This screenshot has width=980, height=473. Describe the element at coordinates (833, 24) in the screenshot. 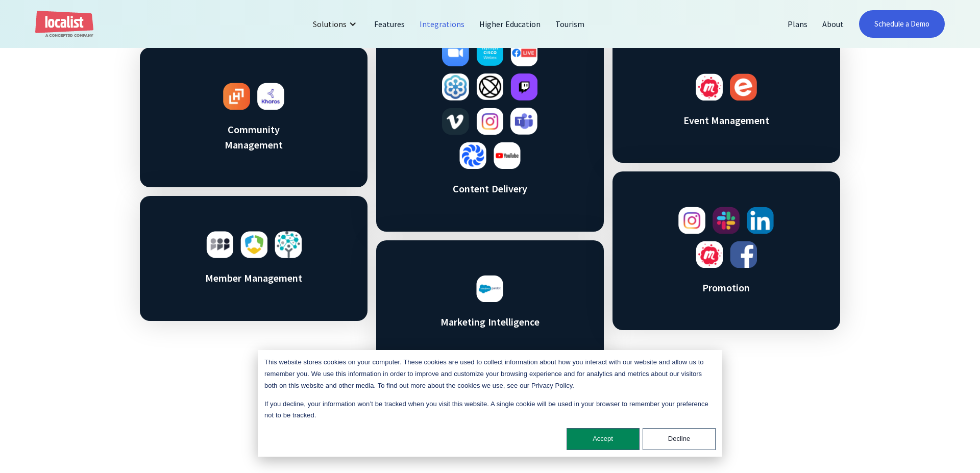

I see `a: About` at that location.